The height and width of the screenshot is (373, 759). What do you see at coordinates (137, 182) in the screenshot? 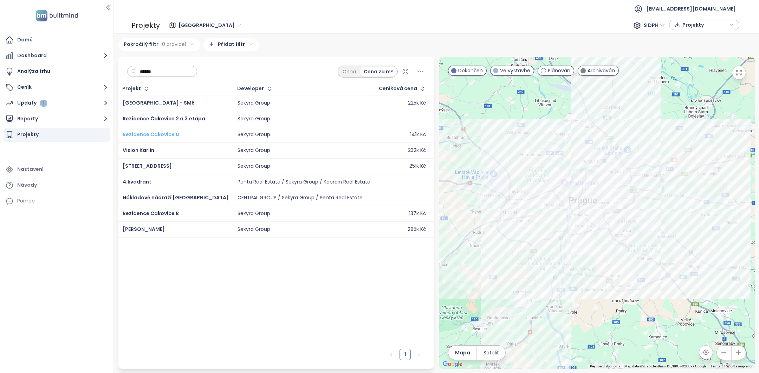
I see `span: 4.kvadrant` at bounding box center [137, 182].